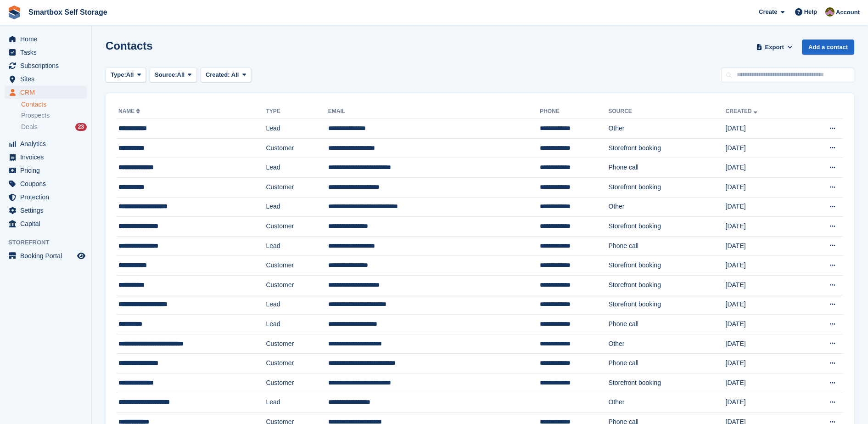 The width and height of the screenshot is (868, 424). Describe the element at coordinates (68, 12) in the screenshot. I see `a: Smartbox Self Storage` at that location.